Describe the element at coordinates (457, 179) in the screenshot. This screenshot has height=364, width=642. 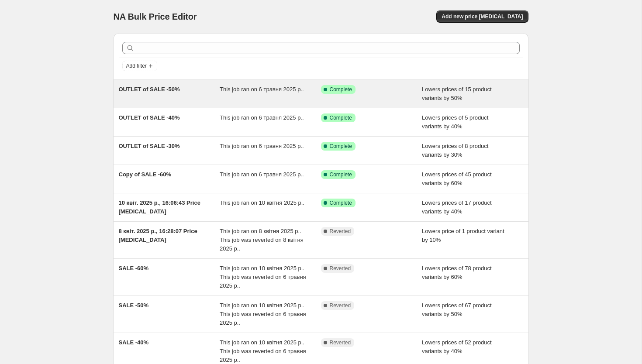
I see `span: Lowers prices of 45 product variants by 60%` at that location.